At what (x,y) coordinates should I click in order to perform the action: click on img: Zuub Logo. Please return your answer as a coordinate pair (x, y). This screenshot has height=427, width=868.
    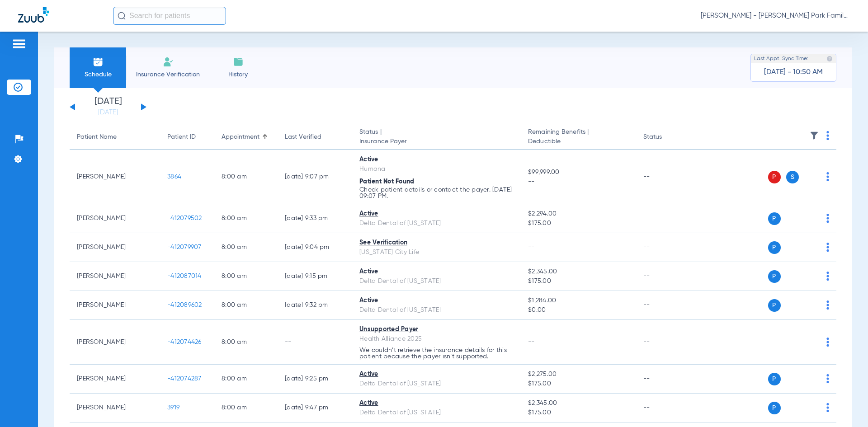
    Looking at the image, I should click on (33, 14).